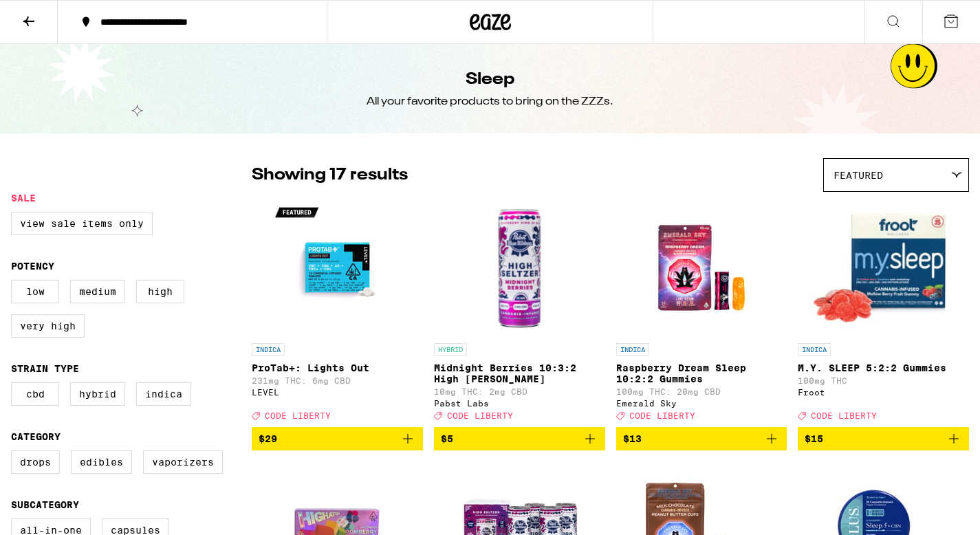 The image size is (980, 535). I want to click on label: Vaporizers, so click(183, 462).